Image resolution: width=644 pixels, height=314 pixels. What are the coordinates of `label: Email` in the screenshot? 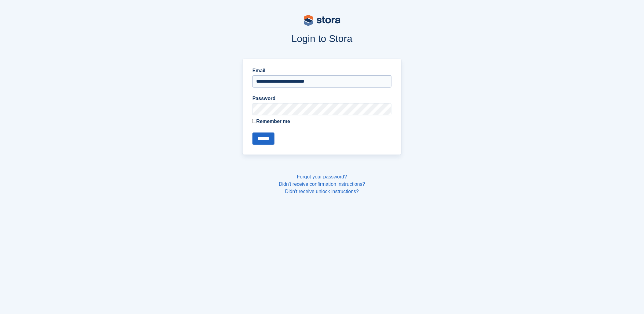 It's located at (322, 71).